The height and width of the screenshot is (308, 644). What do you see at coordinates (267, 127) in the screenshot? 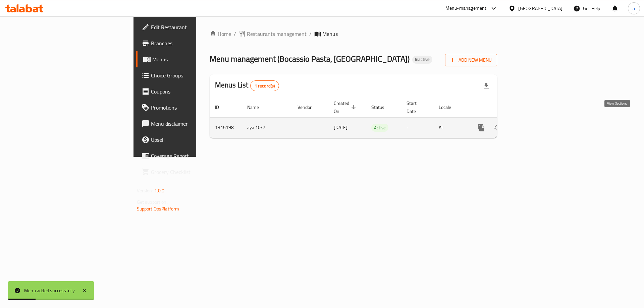
I see `td: aya 10/7` at bounding box center [267, 127].